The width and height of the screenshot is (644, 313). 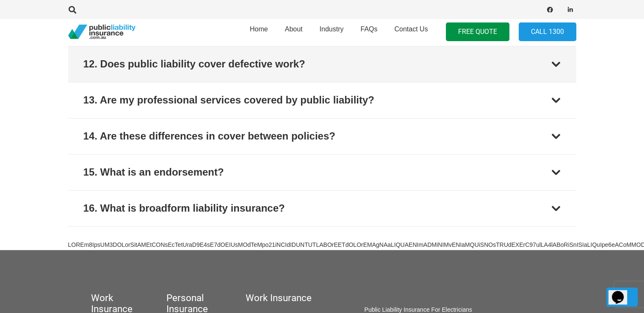 I want to click on div: 14. Are these differences in cover between policies?, so click(x=209, y=136).